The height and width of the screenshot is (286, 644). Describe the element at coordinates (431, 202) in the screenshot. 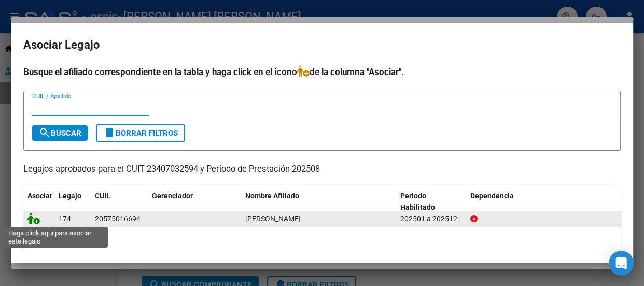

I see `datatable-header-cell: Periodo Habilitado` at that location.